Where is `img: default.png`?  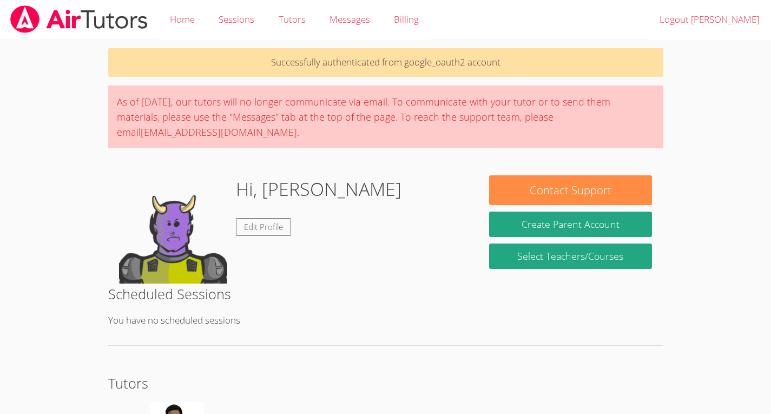
img: default.png is located at coordinates (173, 229).